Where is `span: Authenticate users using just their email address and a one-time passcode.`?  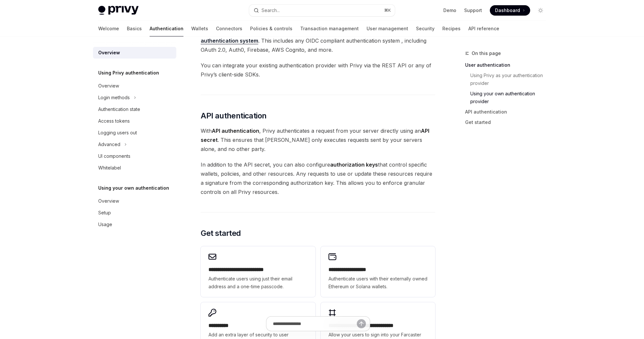 span: Authenticate users using just their email address and a one-time passcode. is located at coordinates (258, 283).